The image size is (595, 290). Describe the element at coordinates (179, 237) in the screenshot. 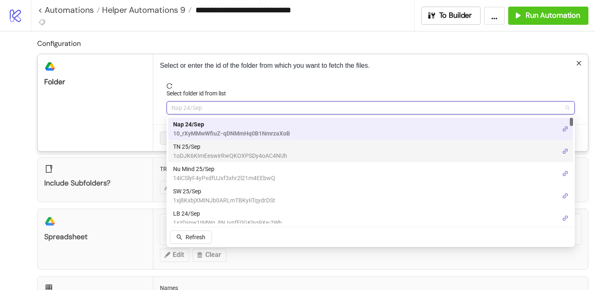

I see `span: search` at that location.